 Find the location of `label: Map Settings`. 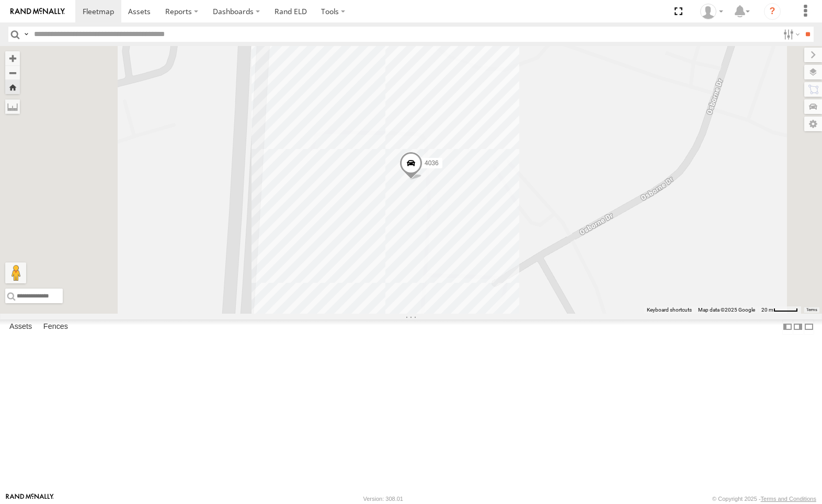

label: Map Settings is located at coordinates (813, 124).